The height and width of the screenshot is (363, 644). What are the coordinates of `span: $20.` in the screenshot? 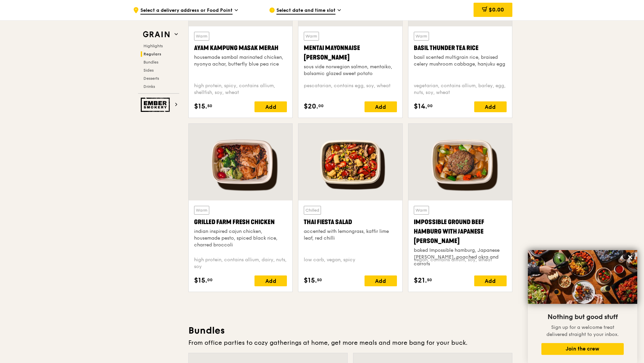 It's located at (311, 107).